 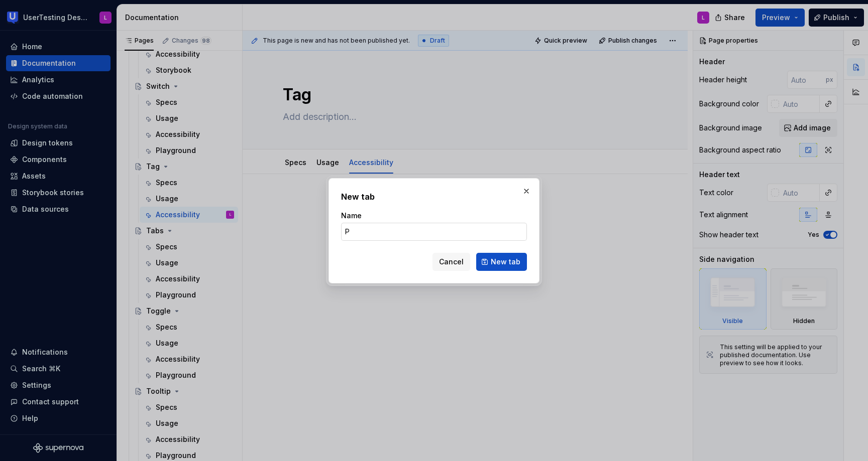 I want to click on button: Cancel, so click(x=451, y=262).